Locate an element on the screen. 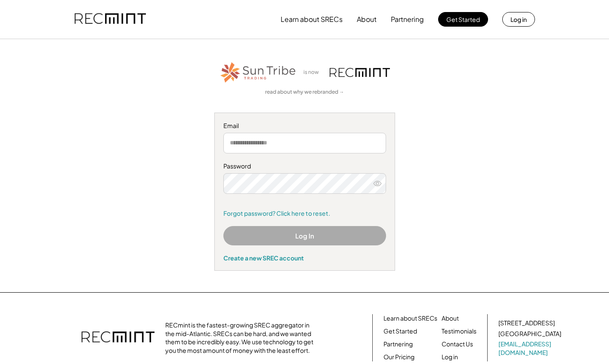  img: STT_Horizontal_Logo%2B-%2BColor.png is located at coordinates (258, 72).